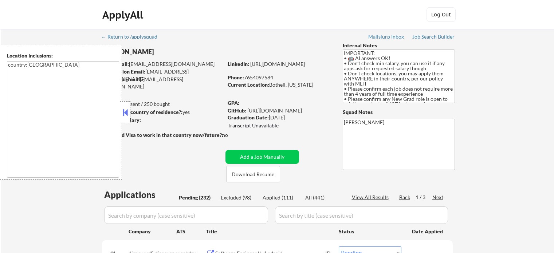 This screenshot has height=253, width=554. What do you see at coordinates (191, 231) in the screenshot?
I see `div: ATS` at bounding box center [191, 231].